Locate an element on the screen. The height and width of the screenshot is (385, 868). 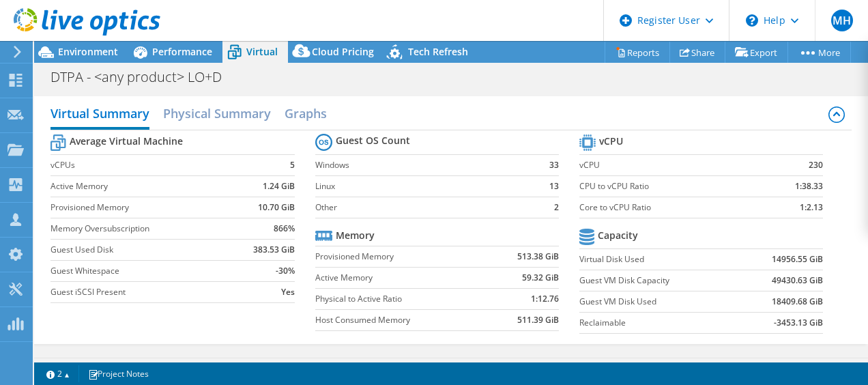
b: 866% is located at coordinates (284, 228).